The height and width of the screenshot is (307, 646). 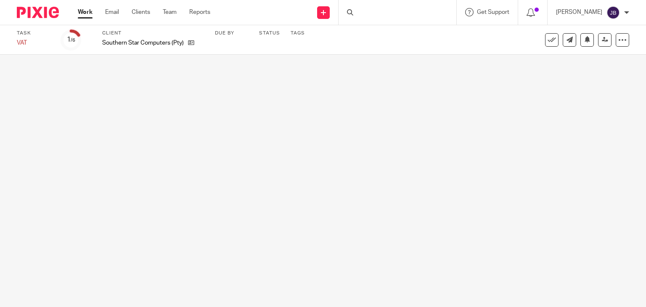 I want to click on label: Due by, so click(x=232, y=33).